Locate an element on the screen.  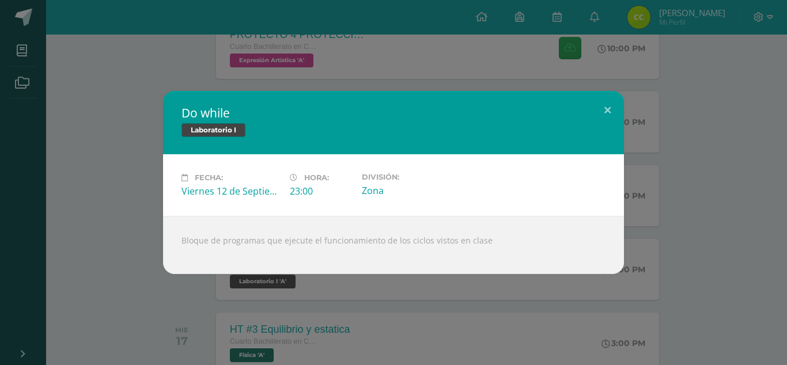
h2: Do while is located at coordinates (393, 113).